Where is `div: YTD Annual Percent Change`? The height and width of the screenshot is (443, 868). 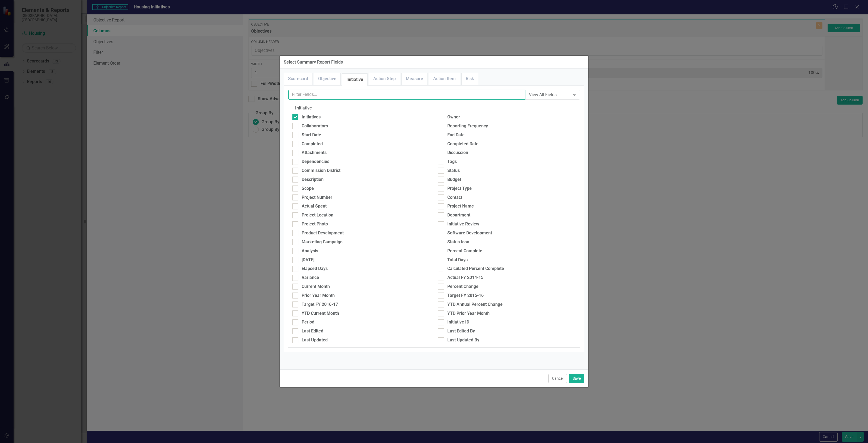
div: YTD Annual Percent Change is located at coordinates (475, 304).